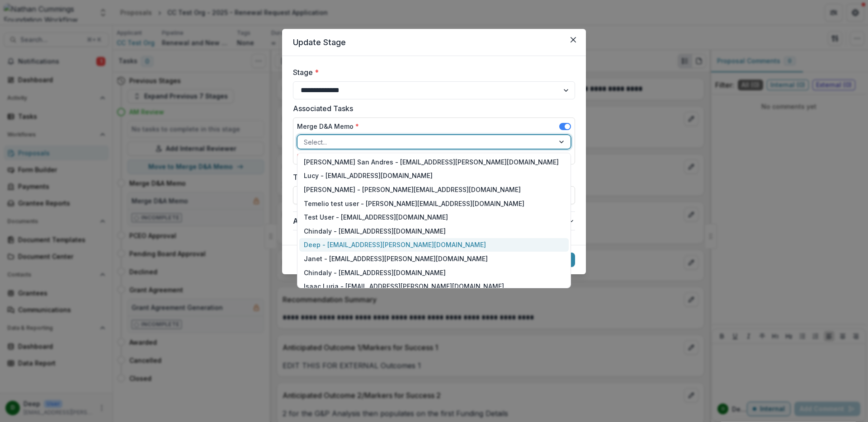 This screenshot has width=868, height=422. Describe the element at coordinates (434, 42) in the screenshot. I see `header: Update Stage` at that location.